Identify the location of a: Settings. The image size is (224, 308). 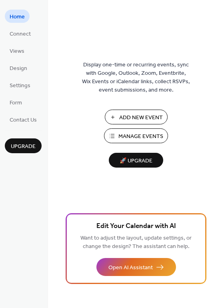
(20, 85).